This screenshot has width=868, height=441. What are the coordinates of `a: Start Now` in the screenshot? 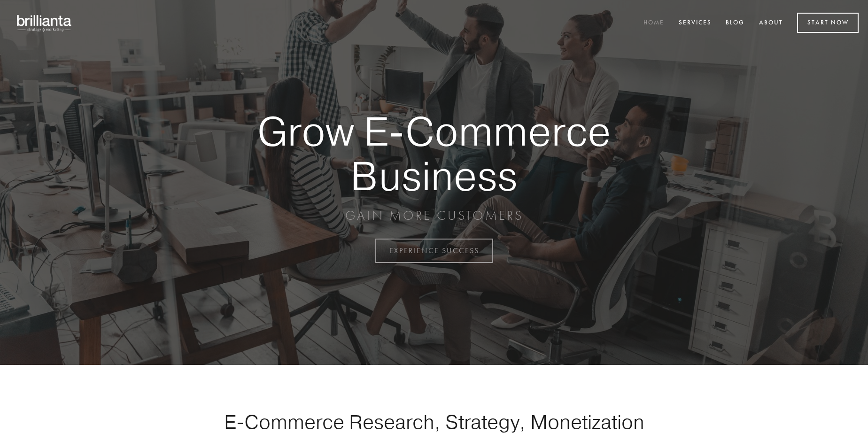 It's located at (828, 23).